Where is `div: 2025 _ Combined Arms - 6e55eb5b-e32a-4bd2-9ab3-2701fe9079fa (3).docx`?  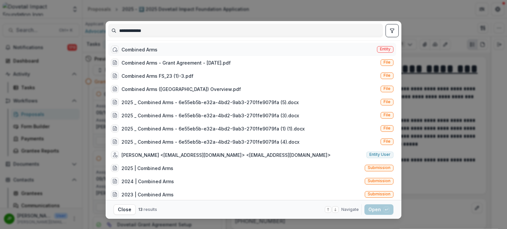 div: 2025 _ Combined Arms - 6e55eb5b-e32a-4bd2-9ab3-2701fe9079fa (3).docx is located at coordinates (210, 115).